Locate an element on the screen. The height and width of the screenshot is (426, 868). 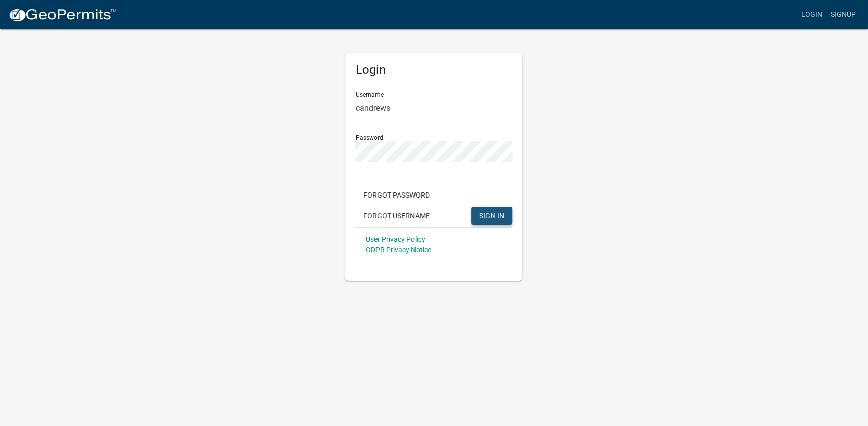
h5: Login is located at coordinates (434, 70).